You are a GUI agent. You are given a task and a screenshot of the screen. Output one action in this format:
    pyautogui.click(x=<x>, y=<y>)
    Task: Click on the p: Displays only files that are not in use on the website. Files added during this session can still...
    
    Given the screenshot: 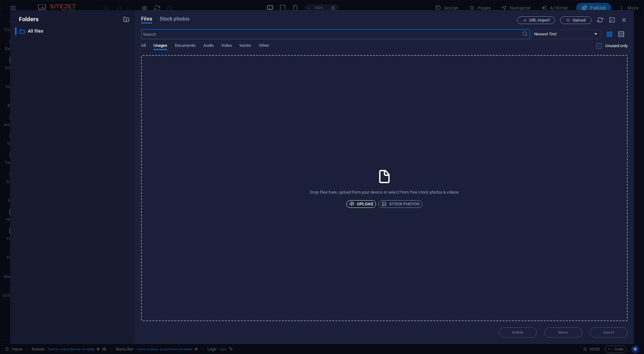 What is the action you would take?
    pyautogui.click(x=616, y=46)
    